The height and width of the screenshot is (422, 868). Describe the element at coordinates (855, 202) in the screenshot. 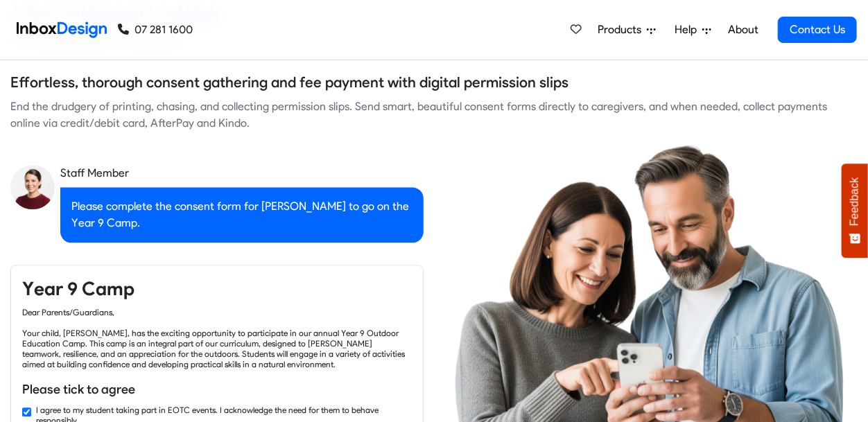

I see `span: Feedback` at that location.